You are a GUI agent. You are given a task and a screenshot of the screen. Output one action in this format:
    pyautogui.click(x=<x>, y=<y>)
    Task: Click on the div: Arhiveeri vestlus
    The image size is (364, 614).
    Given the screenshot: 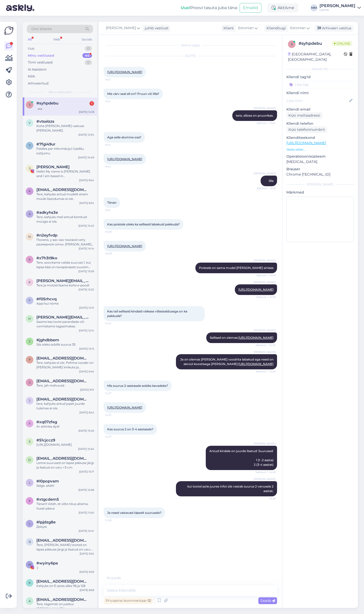 What is the action you would take?
    pyautogui.click(x=334, y=28)
    